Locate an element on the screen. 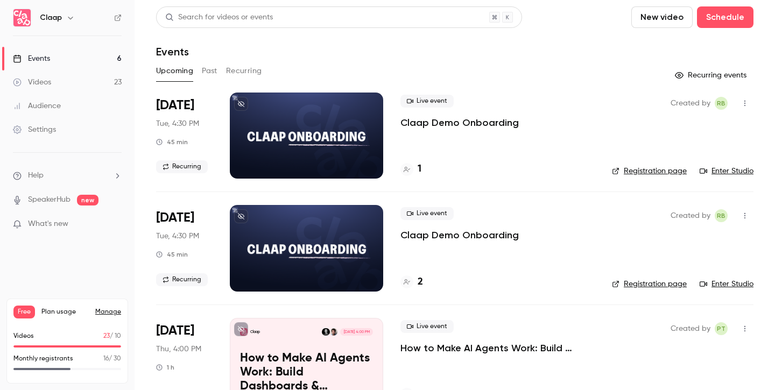 The width and height of the screenshot is (775, 390). span: Free is located at coordinates (24, 312).